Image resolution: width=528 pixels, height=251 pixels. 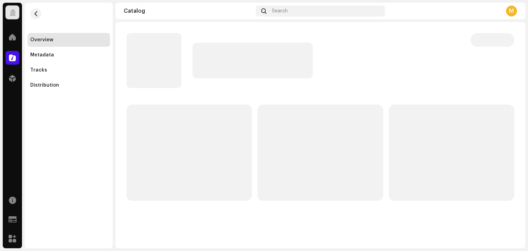 What do you see at coordinates (38, 70) in the screenshot?
I see `div: Tracks` at bounding box center [38, 70].